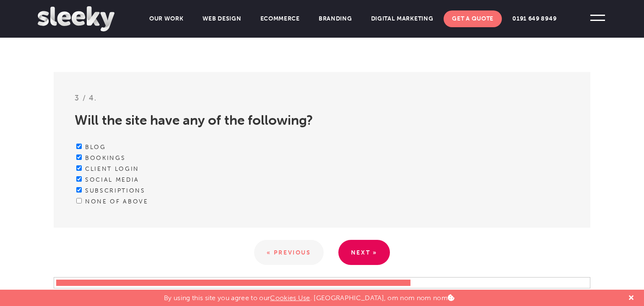  Describe the element at coordinates (402, 19) in the screenshot. I see `a: Digital Marketing` at that location.